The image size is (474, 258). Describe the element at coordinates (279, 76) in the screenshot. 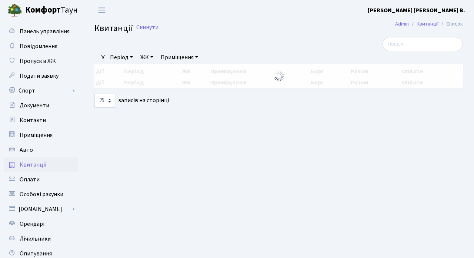

I see `img: Обробка...` at that location.